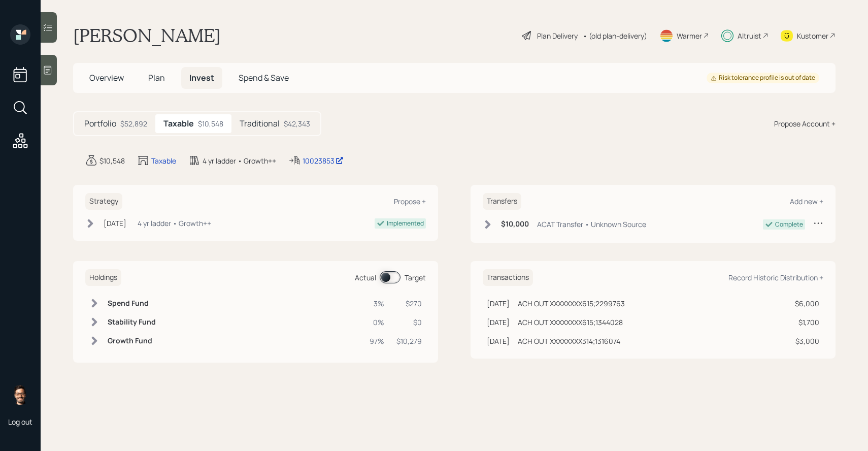 Image resolution: width=868 pixels, height=451 pixels. What do you see at coordinates (297, 123) in the screenshot?
I see `div: $42,343` at bounding box center [297, 123].